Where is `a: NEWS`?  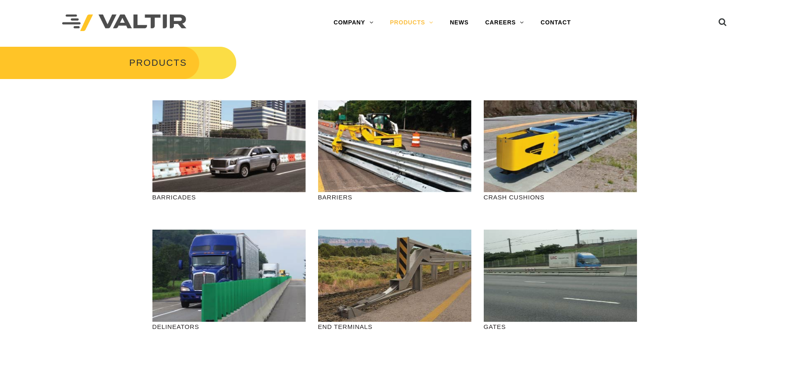 a: NEWS is located at coordinates (459, 23).